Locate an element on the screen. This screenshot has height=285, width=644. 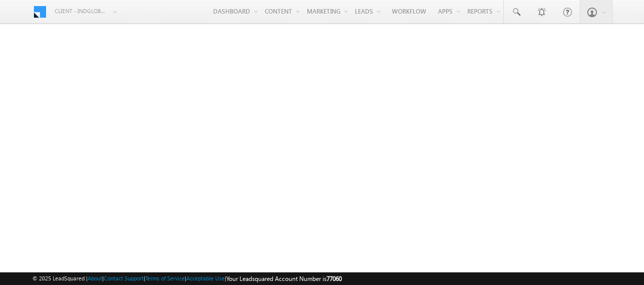
span: Client - indglobal1 (77060) is located at coordinates (81, 11).